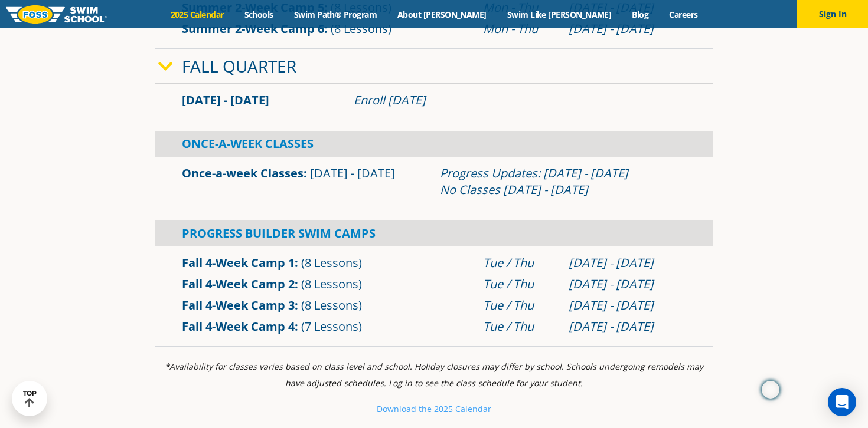  Describe the element at coordinates (434, 374) in the screenshot. I see `i: *Availability for classes varies based on class level and school. Holiday closures may differ by ...` at that location.